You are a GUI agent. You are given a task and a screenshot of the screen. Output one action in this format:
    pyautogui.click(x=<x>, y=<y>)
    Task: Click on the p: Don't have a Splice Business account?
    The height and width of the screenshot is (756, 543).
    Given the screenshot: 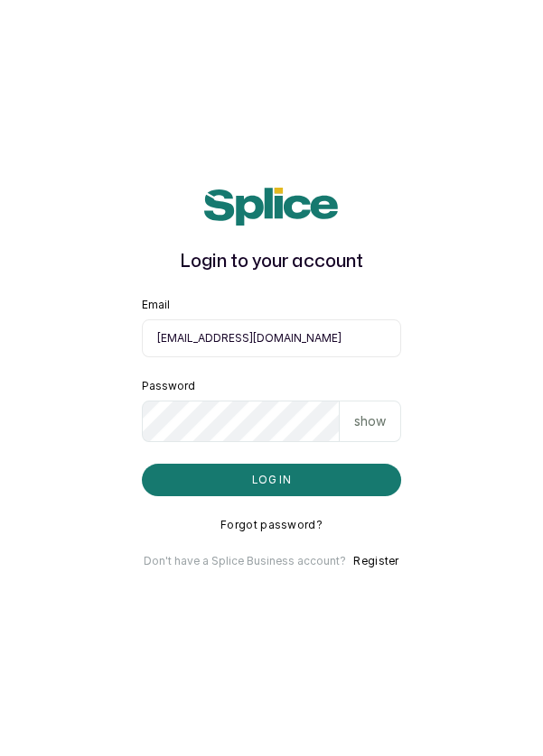 What is the action you would take?
    pyautogui.click(x=245, y=561)
    